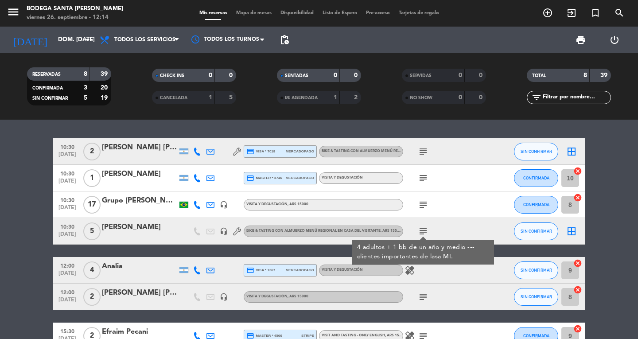 This screenshot has height=339, width=638. What do you see at coordinates (172, 76) in the screenshot?
I see `span: CHECK INS` at bounding box center [172, 76].